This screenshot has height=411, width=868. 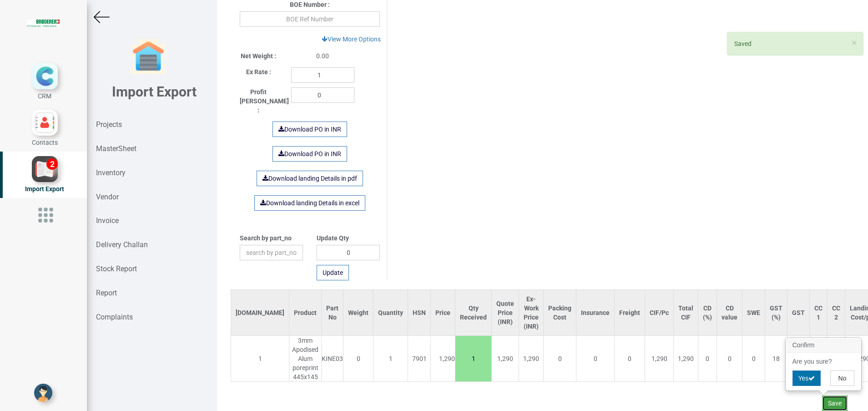 I want to click on a: Download landing Details in excel, so click(x=310, y=203).